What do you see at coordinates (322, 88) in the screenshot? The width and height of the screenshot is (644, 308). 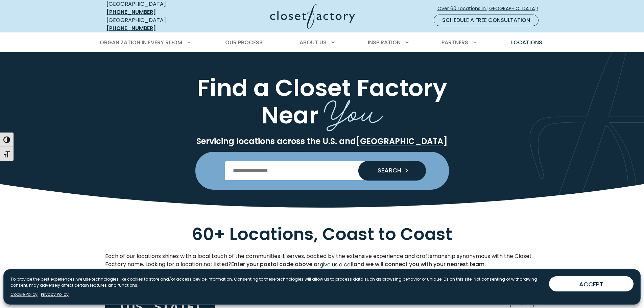 I see `span: Find a Closet Factory` at bounding box center [322, 88].